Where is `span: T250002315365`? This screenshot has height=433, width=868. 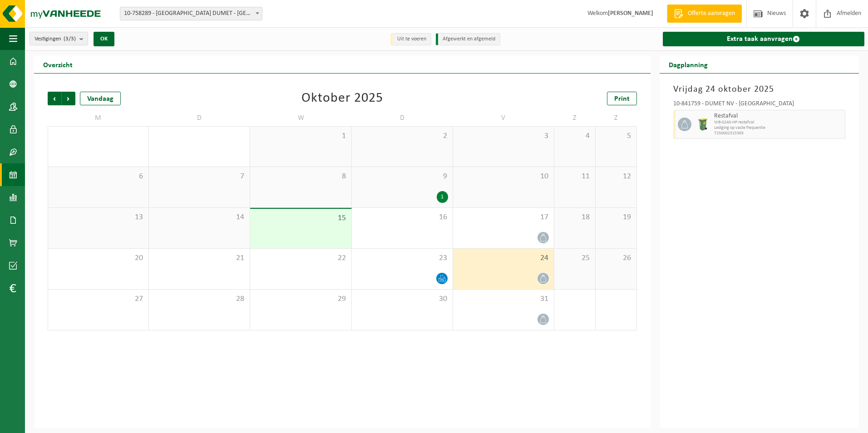 span: T250002315365 is located at coordinates (778, 133).